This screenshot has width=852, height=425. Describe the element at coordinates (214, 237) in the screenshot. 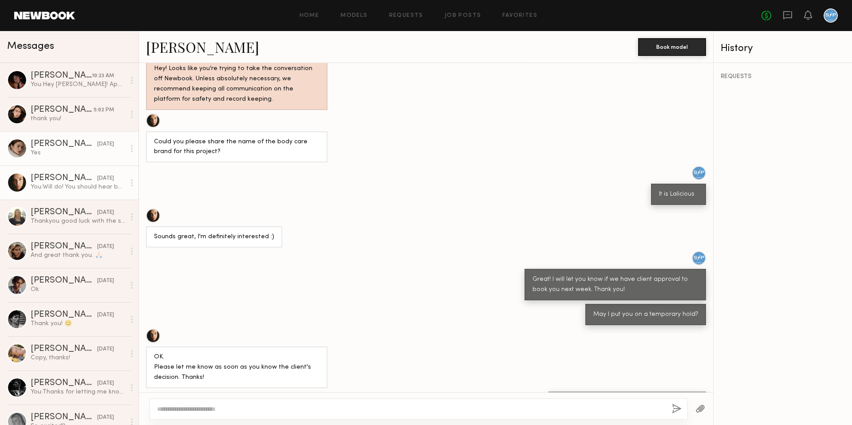

I see `div: Sounds great, I'm definitely interested :)` at that location.